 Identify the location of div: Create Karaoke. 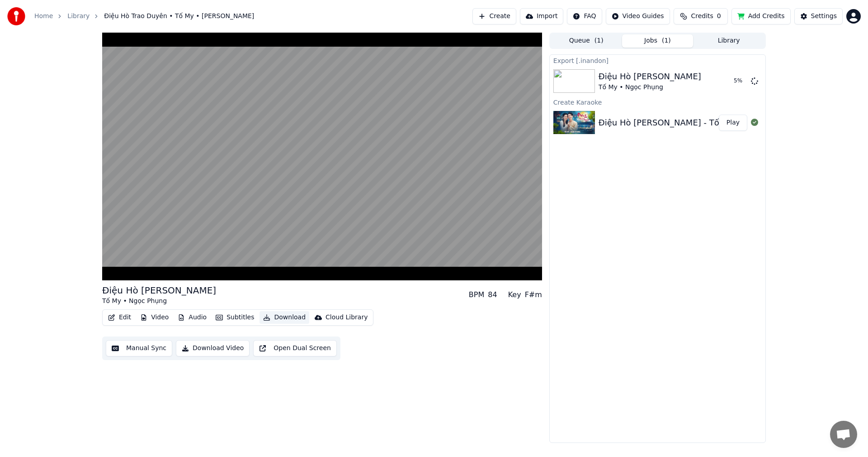
(658, 102).